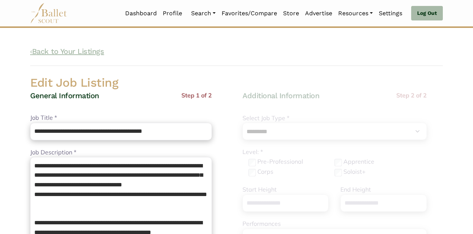  What do you see at coordinates (203, 13) in the screenshot?
I see `a: Search` at bounding box center [203, 13].